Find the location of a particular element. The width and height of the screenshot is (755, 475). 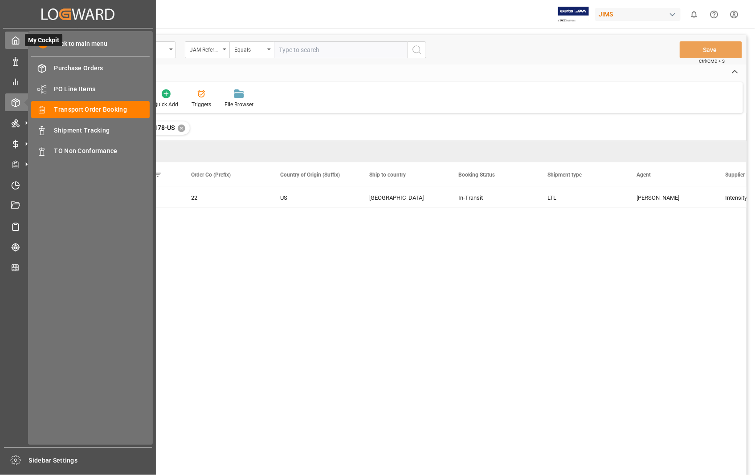

span: Purchase Orders is located at coordinates (102, 68).